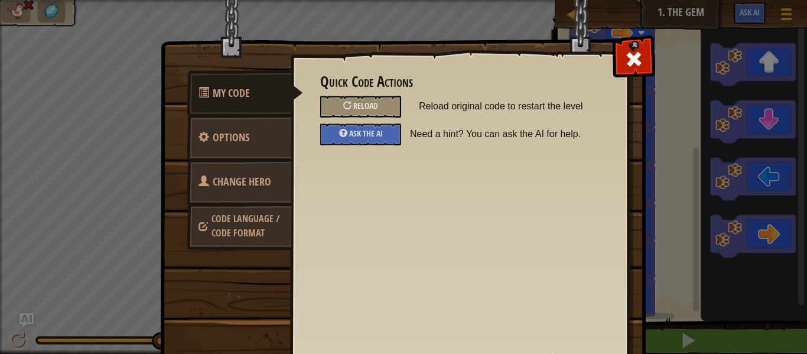 This screenshot has height=354, width=807. I want to click on div: Reload original code to restart the level, so click(360, 106).